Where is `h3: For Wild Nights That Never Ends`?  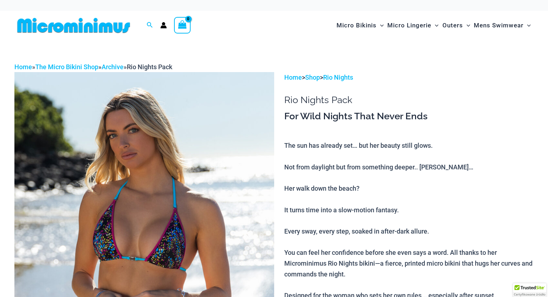 h3: For Wild Nights That Never Ends is located at coordinates (409, 116).